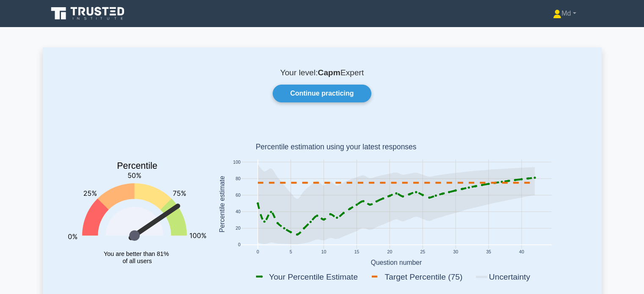 The height and width of the screenshot is (294, 644). What do you see at coordinates (222, 205) in the screenshot?
I see `text: Percentile estimate` at bounding box center [222, 205].